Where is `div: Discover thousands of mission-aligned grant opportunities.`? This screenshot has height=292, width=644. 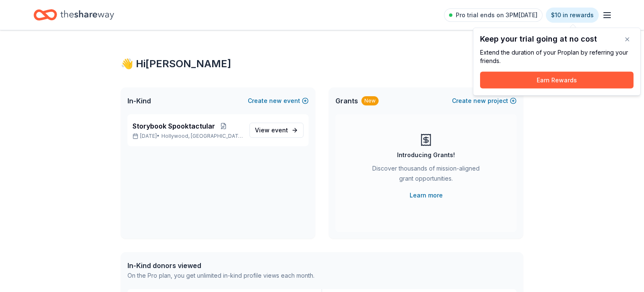
div: Discover thousands of mission-aligned grant opportunities. is located at coordinates (426, 175).